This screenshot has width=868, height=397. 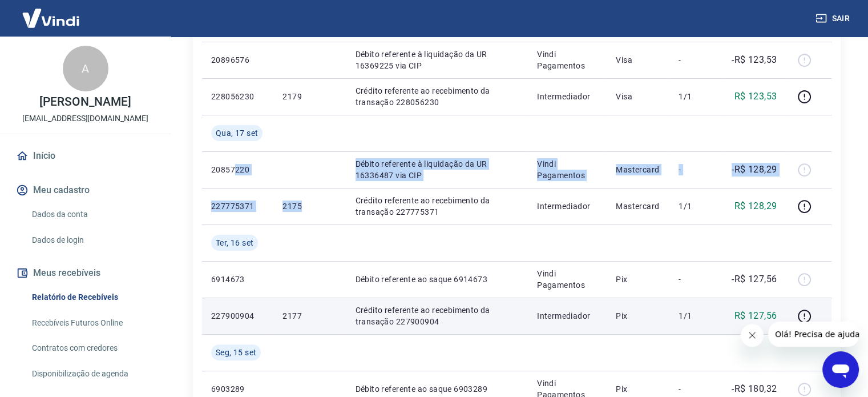 What do you see at coordinates (237, 170) in the screenshot?
I see `p: 20857220` at bounding box center [237, 170].